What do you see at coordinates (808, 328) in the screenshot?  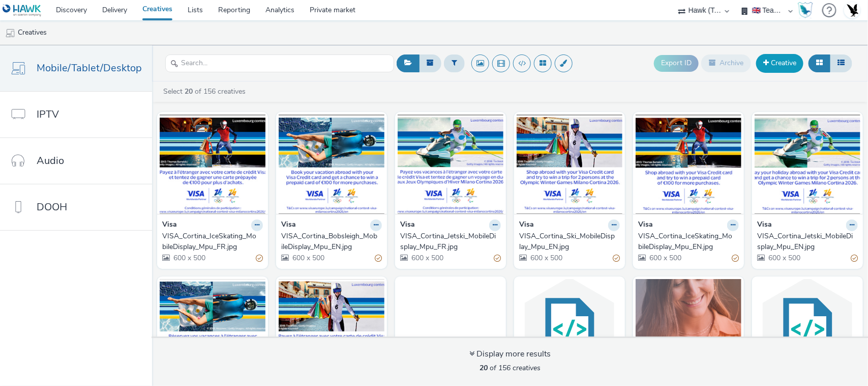 I see `img: TUI Interstitial visual` at bounding box center [808, 328].